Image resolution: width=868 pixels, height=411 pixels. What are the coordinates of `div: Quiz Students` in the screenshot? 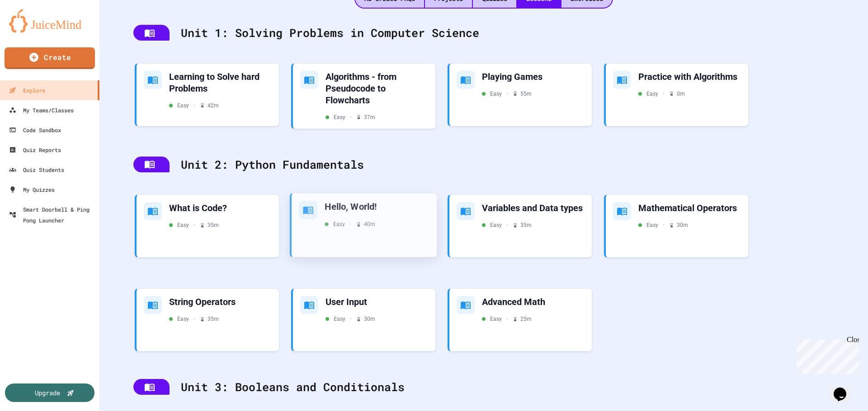 It's located at (36, 169).